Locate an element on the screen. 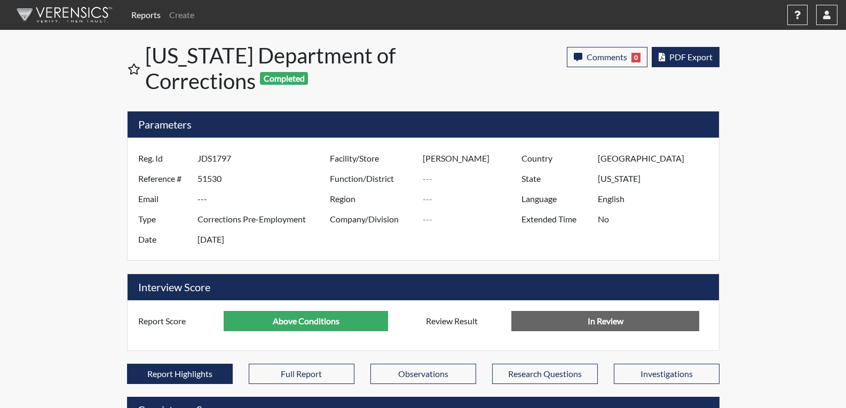 This screenshot has width=846, height=408. label: Reg. Id is located at coordinates (164, 159).